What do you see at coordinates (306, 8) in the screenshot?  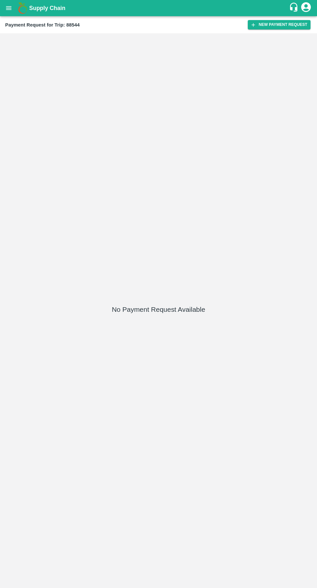 I see `div: account of current user` at bounding box center [306, 8].